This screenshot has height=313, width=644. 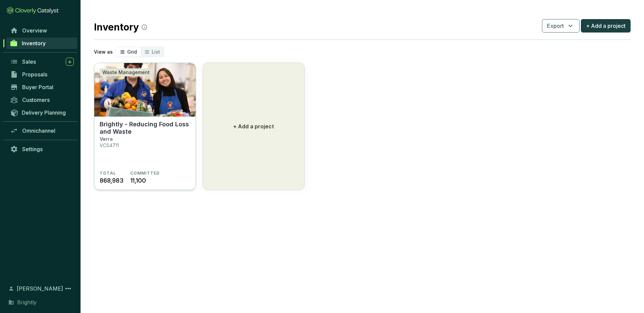 What do you see at coordinates (555, 26) in the screenshot?
I see `span: Export` at bounding box center [555, 26].